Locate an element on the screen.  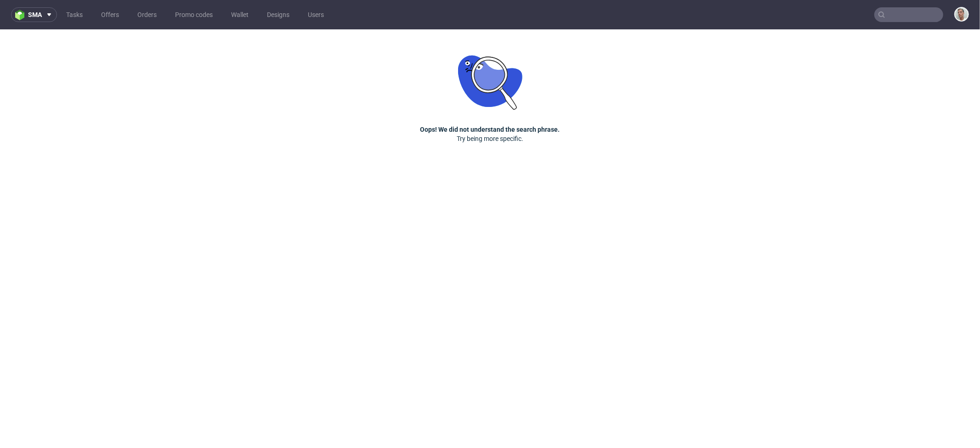
a: Designs is located at coordinates (278, 15).